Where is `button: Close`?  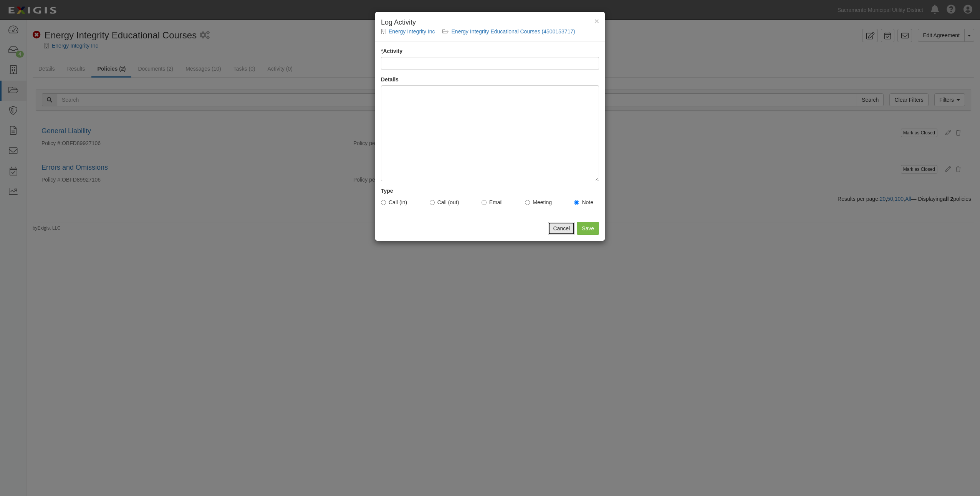
button: Close is located at coordinates (597, 21).